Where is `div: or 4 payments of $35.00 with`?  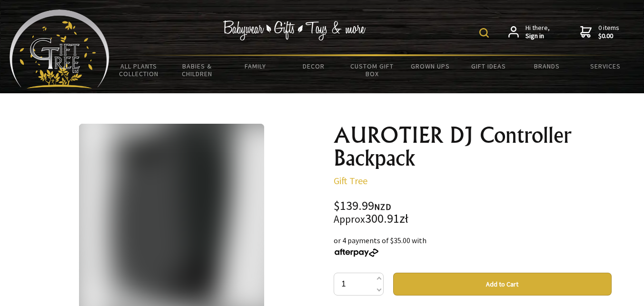
div: or 4 payments of $35.00 with is located at coordinates (472, 246).